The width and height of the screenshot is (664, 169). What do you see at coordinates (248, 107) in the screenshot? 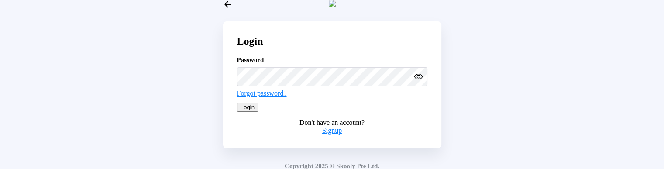
I see `button: Login` at bounding box center [248, 107].